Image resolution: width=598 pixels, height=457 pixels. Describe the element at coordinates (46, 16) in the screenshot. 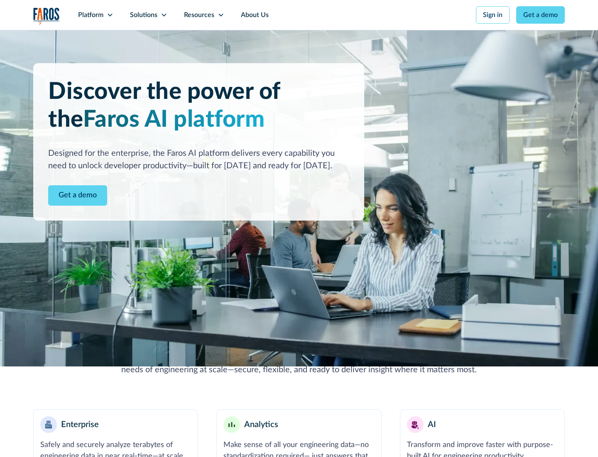

I see `a: home` at that location.